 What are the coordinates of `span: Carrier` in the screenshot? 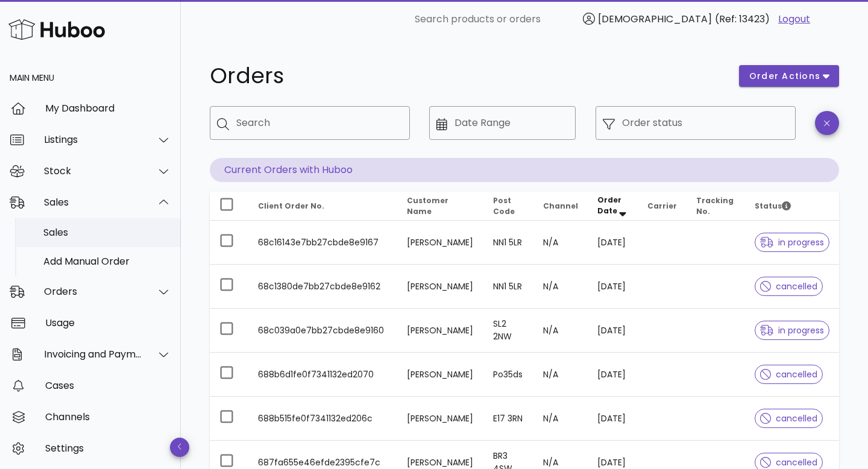 It's located at (662, 205).